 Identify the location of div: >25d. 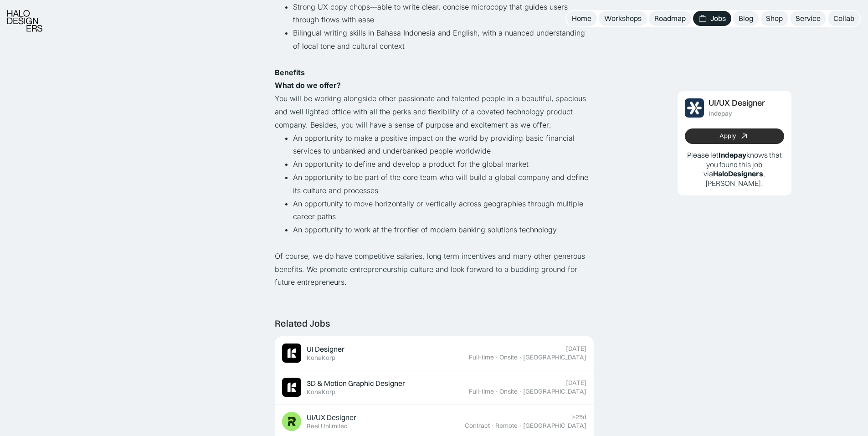
(579, 417).